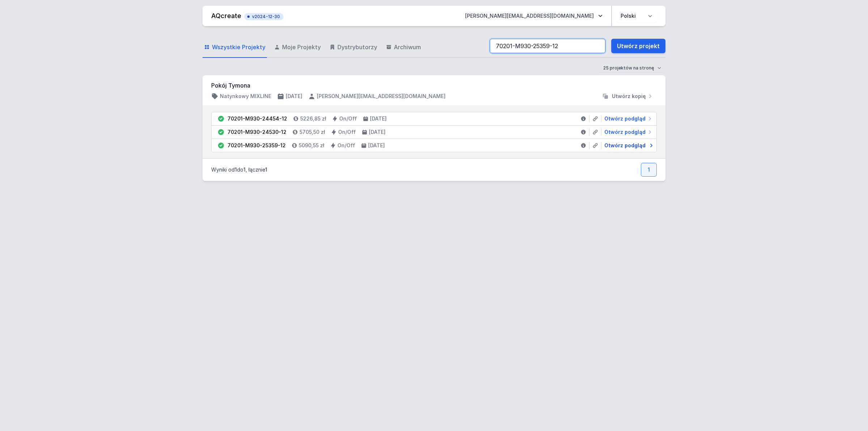  What do you see at coordinates (257, 119) in the screenshot?
I see `div: 70201-M930-24454-12` at bounding box center [257, 119].